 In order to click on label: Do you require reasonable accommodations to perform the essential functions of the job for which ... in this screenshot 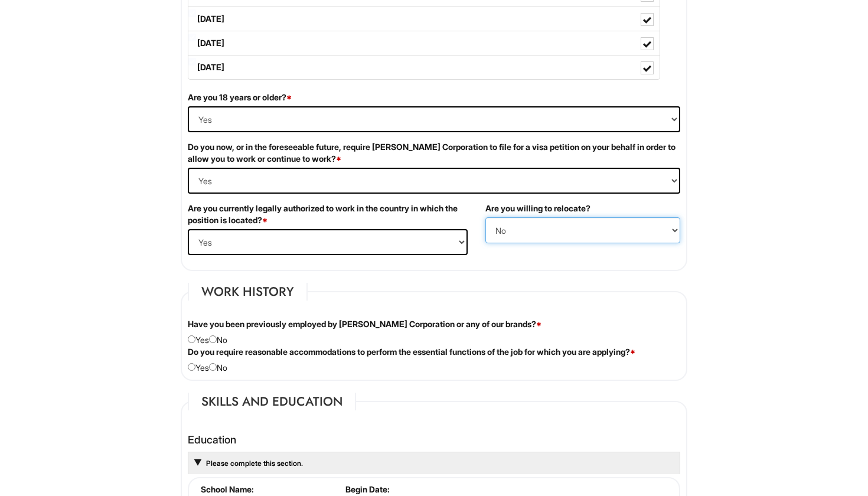, I will do `click(412, 352)`.